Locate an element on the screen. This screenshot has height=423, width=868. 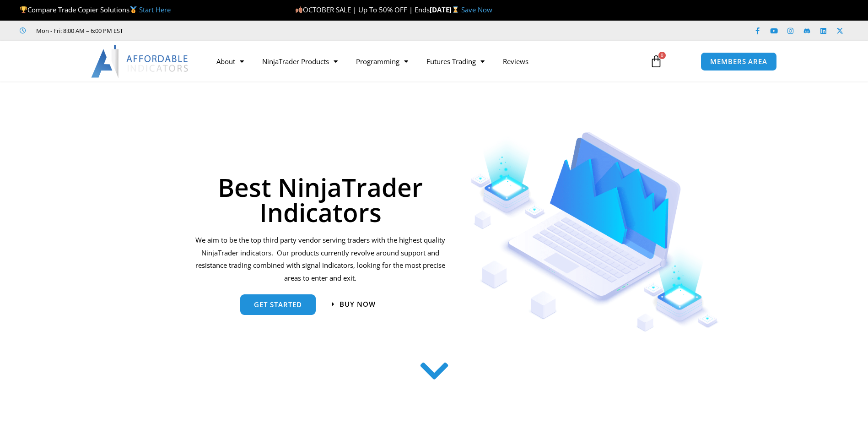
a: Buy now is located at coordinates (354, 304).